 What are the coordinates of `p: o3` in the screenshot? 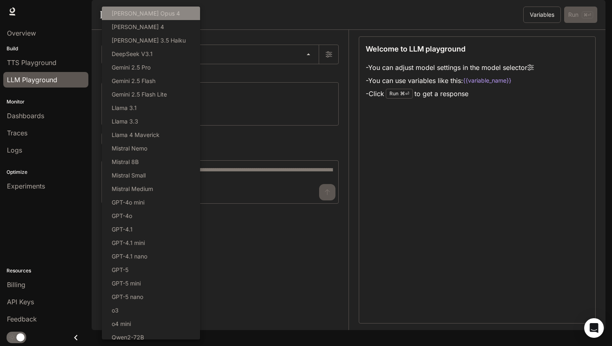 It's located at (115, 310).